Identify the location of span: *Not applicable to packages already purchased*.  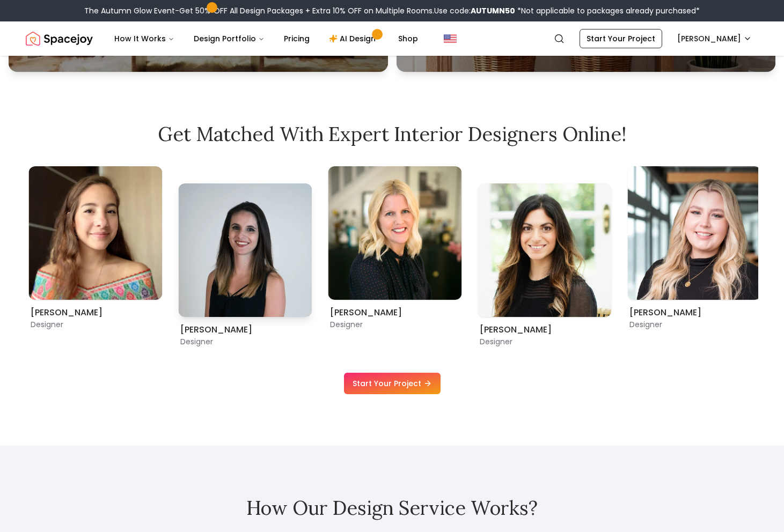
(608, 11).